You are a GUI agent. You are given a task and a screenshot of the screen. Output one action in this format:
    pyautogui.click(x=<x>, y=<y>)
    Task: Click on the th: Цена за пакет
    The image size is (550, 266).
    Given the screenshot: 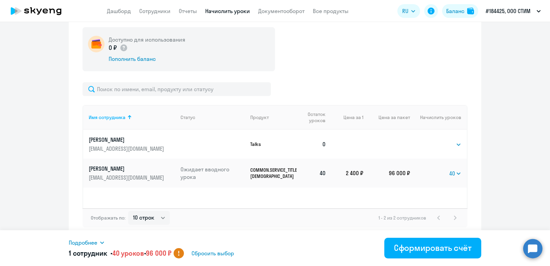 What is the action you would take?
    pyautogui.click(x=386, y=117)
    